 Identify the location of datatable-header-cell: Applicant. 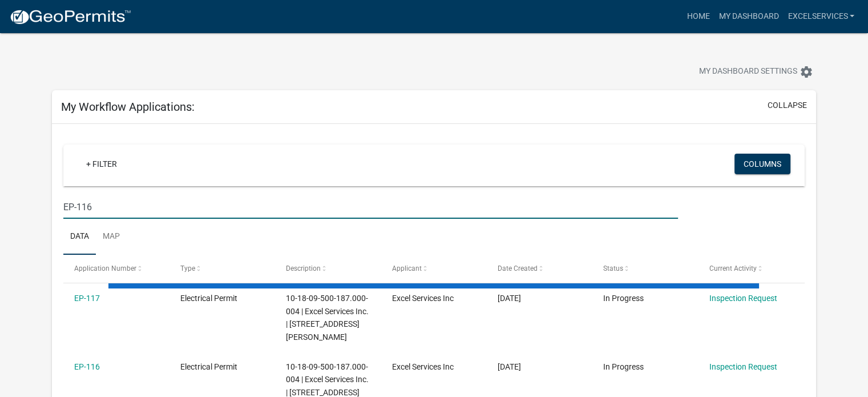
(433, 268).